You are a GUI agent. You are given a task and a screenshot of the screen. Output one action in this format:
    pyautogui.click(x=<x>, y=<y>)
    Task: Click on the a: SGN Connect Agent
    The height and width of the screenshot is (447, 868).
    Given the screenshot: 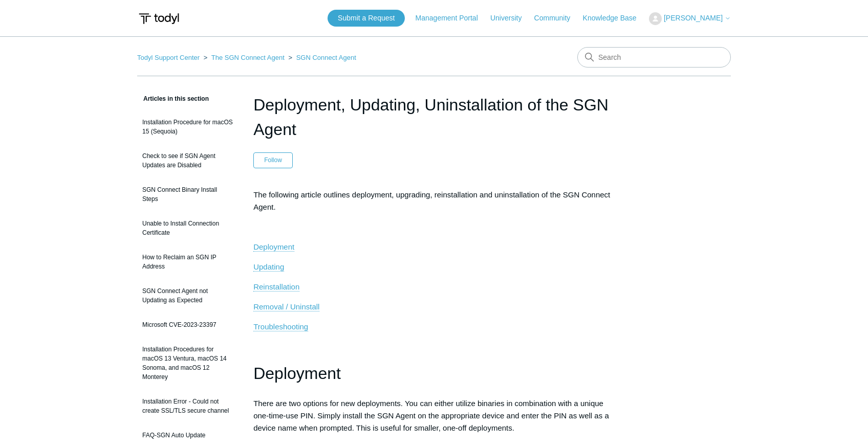 What is the action you would take?
    pyautogui.click(x=326, y=57)
    